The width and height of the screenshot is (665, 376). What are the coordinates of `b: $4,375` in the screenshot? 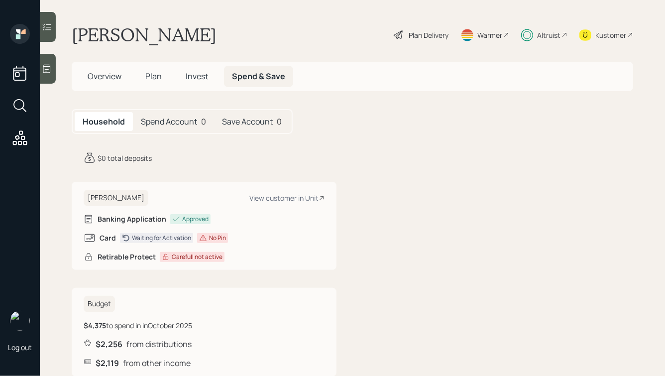 It's located at (95, 325).